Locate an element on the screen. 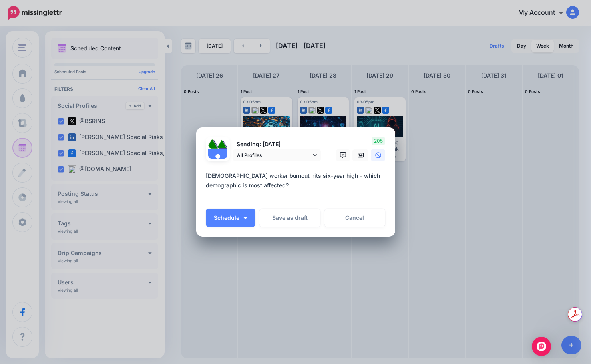  img: arrow-down-white.png is located at coordinates (245, 218).